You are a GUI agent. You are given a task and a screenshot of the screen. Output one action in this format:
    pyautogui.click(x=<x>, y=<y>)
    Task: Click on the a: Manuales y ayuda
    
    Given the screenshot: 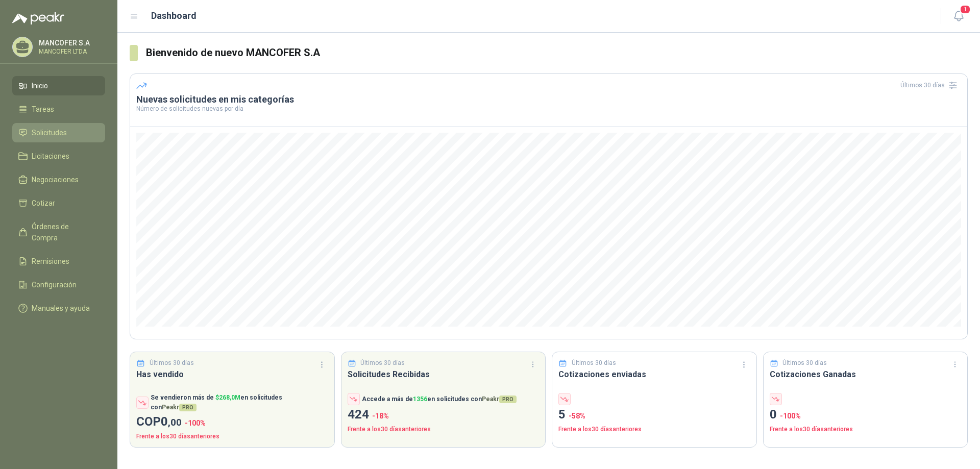 What is the action you would take?
    pyautogui.click(x=59, y=309)
    